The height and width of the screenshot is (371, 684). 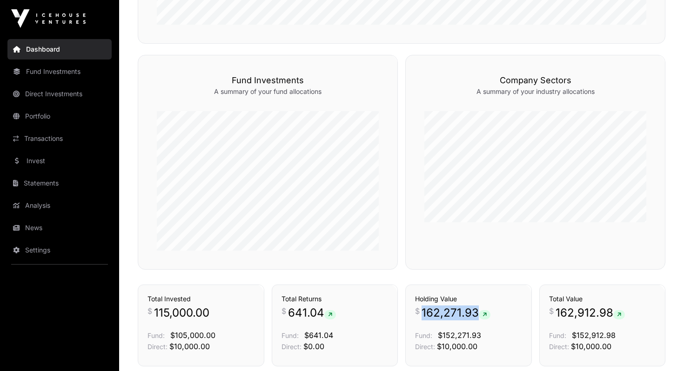 I want to click on span: 162,912.98, so click(x=590, y=313).